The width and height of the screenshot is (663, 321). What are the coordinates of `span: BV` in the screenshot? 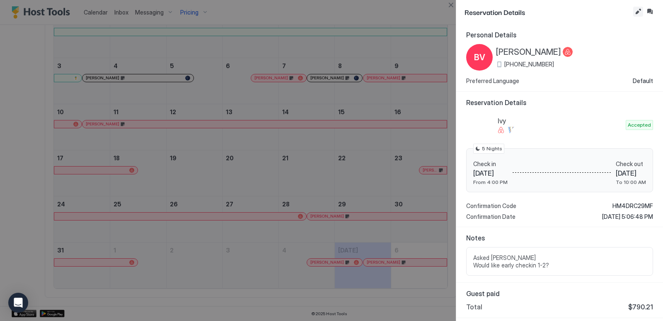 It's located at (480, 57).